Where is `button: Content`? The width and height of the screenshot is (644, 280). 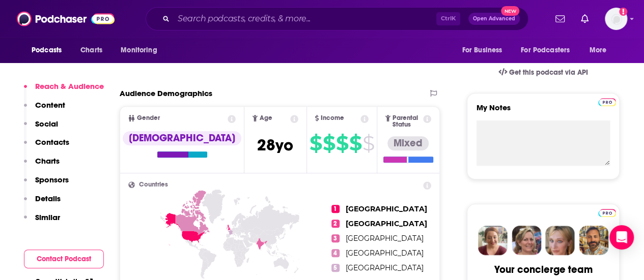 button: Content is located at coordinates (44, 109).